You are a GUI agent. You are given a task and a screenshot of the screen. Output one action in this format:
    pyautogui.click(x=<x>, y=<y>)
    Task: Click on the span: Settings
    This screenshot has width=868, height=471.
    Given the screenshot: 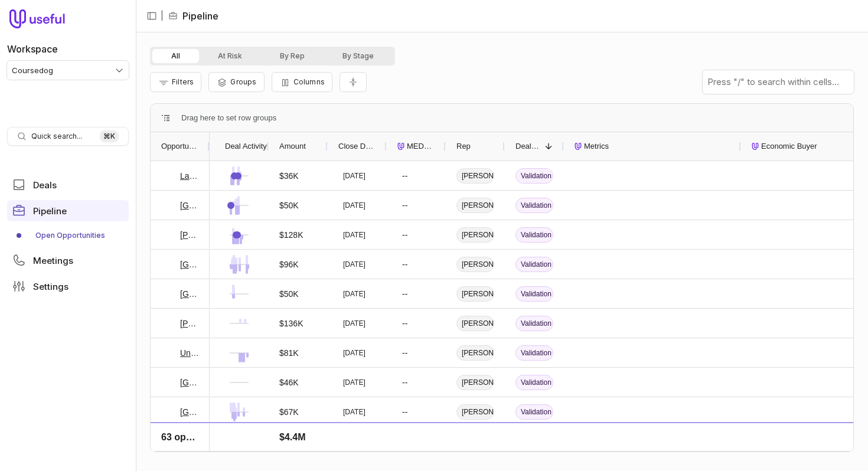 What is the action you would take?
    pyautogui.click(x=51, y=286)
    